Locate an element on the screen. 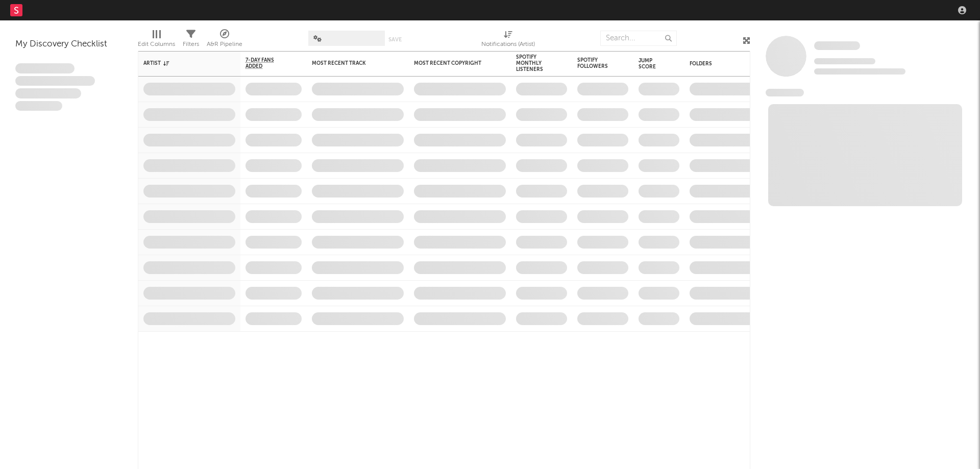 The width and height of the screenshot is (980, 469). span: Lorem ipsum dolor is located at coordinates (45, 68).